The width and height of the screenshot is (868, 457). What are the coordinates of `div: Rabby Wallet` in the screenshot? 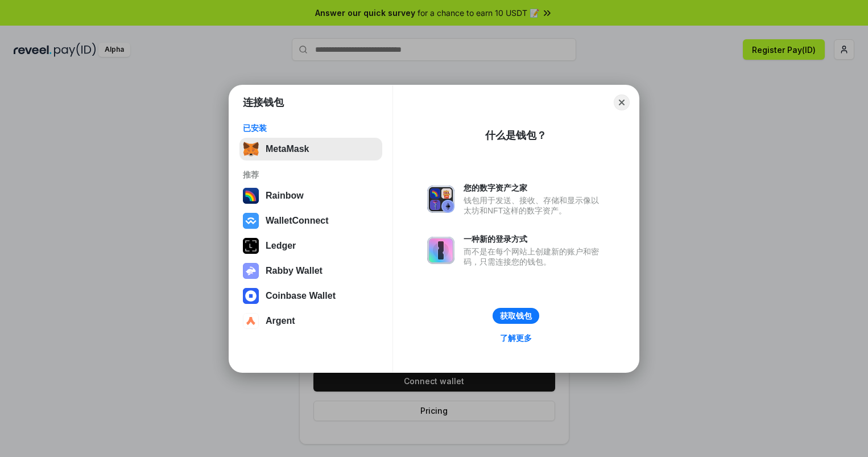 It's located at (294, 271).